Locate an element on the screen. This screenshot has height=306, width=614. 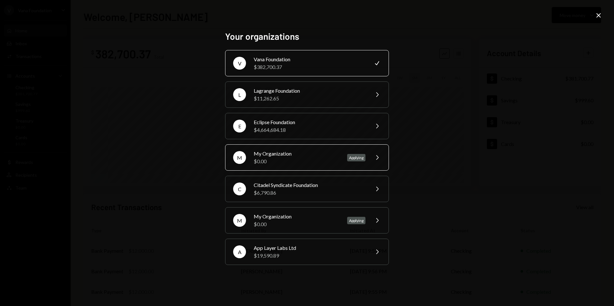
div: $19,590.89 is located at coordinates (309, 256).